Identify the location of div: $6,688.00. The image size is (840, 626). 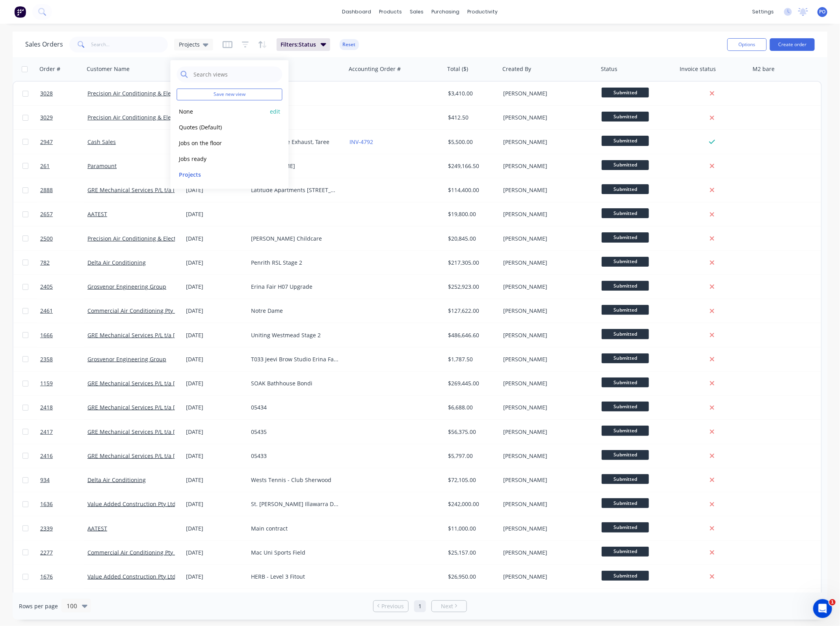
(471, 407).